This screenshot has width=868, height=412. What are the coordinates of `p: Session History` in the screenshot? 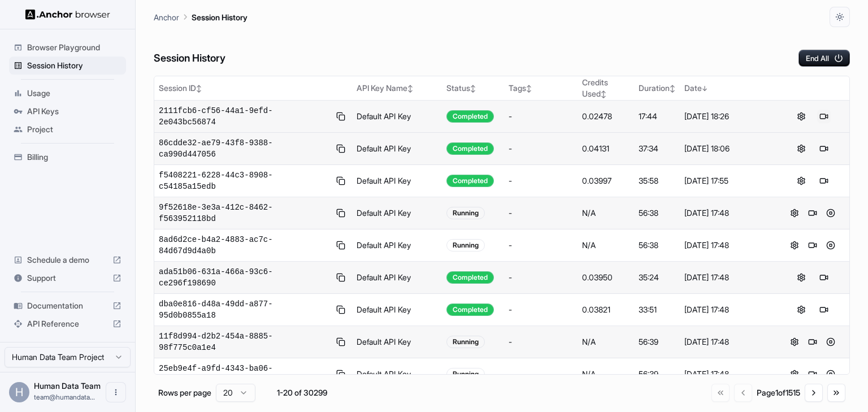 It's located at (219, 17).